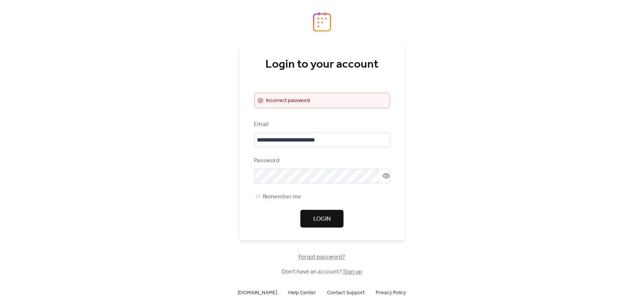 Image resolution: width=644 pixels, height=306 pixels. What do you see at coordinates (391, 292) in the screenshot?
I see `a: Privacy Policy` at bounding box center [391, 292].